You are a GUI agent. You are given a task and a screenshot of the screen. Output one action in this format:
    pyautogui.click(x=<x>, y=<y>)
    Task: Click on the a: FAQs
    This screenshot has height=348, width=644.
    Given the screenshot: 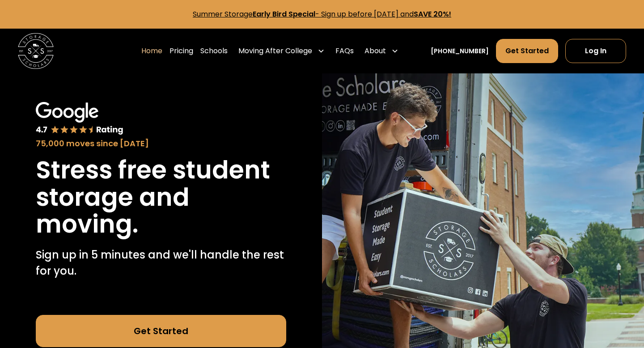 What is the action you would take?
    pyautogui.click(x=344, y=51)
    